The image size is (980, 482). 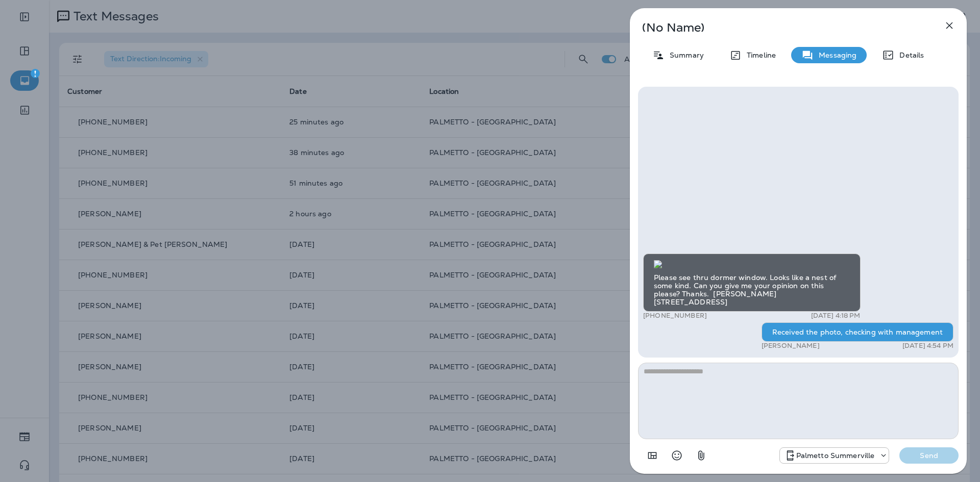 I want to click on button: Select an emoji, so click(x=677, y=455).